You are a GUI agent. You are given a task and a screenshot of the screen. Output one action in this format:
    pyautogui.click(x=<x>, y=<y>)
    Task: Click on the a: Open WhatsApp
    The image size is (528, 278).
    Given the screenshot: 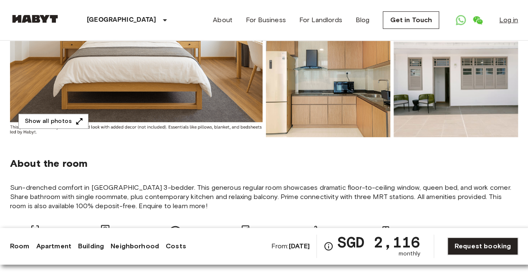 What is the action you would take?
    pyautogui.click(x=461, y=20)
    